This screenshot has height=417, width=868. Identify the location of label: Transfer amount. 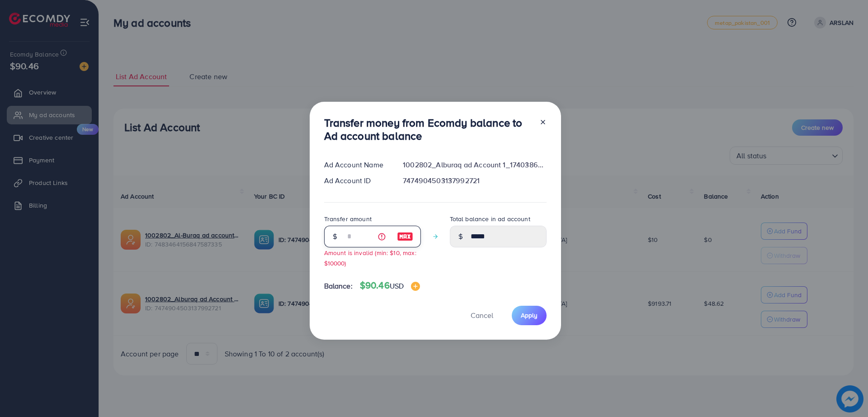
(348, 219).